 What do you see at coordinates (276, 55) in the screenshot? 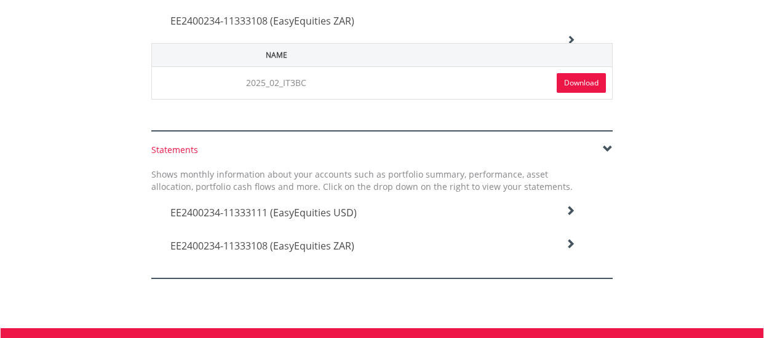
I see `th: Name` at bounding box center [276, 55].